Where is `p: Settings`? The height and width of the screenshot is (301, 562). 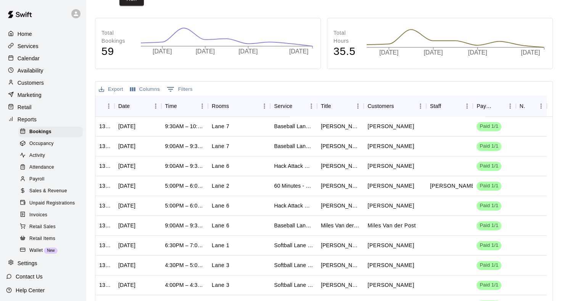
p: Settings is located at coordinates (27, 263).